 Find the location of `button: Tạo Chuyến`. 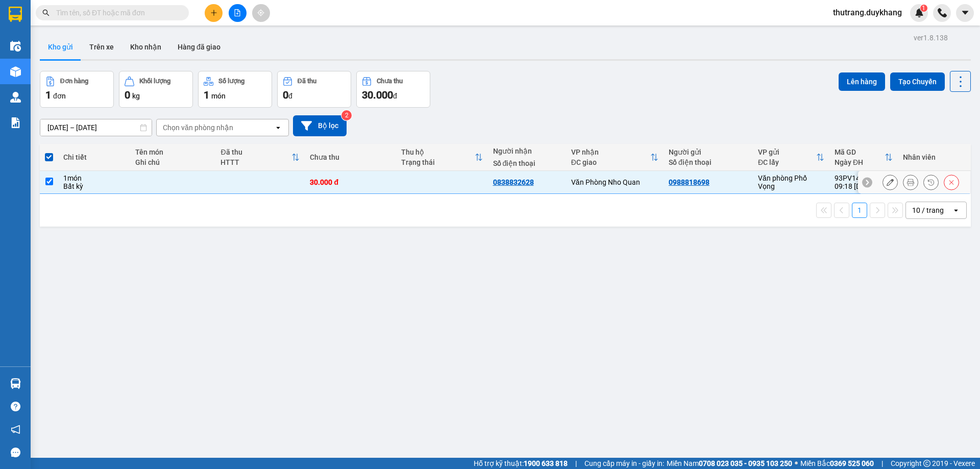

button: Tạo Chuyến is located at coordinates (917, 82).